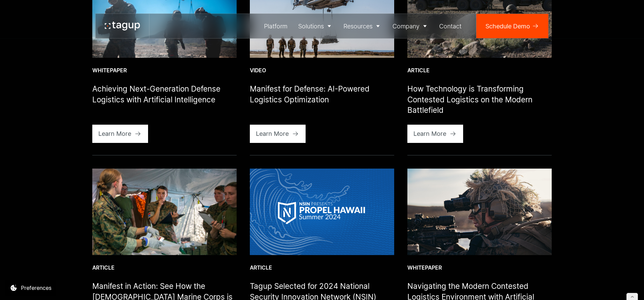 The image size is (644, 300). I want to click on h1: Achieving Next-Generation Defense Logistics with Artificial Intelligence, so click(164, 94).